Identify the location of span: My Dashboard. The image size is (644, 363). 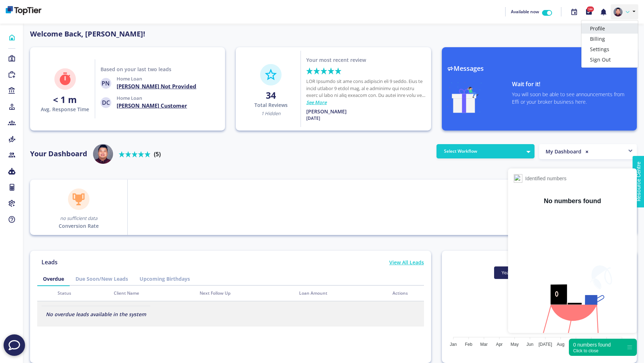
(563, 151).